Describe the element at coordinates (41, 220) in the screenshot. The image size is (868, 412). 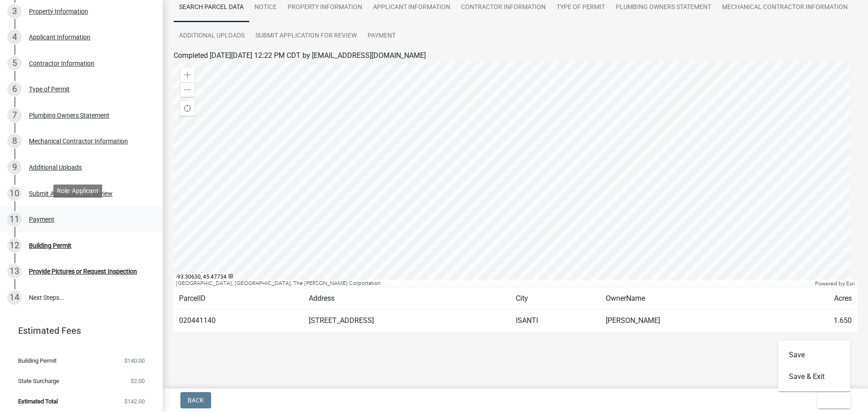
I see `div: Payment` at that location.